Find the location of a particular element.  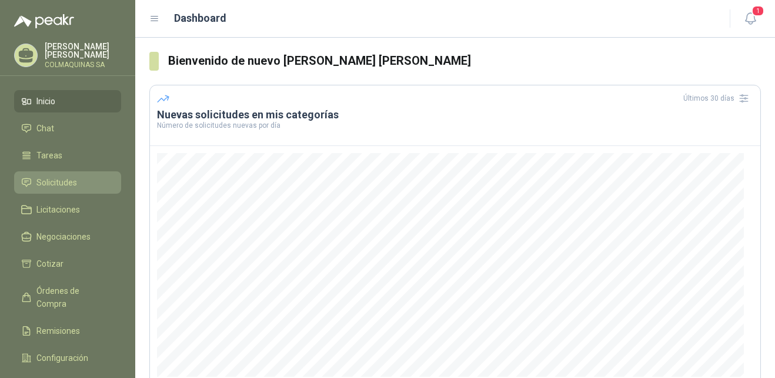

p: COLMAQUINAS SA is located at coordinates (83, 65).